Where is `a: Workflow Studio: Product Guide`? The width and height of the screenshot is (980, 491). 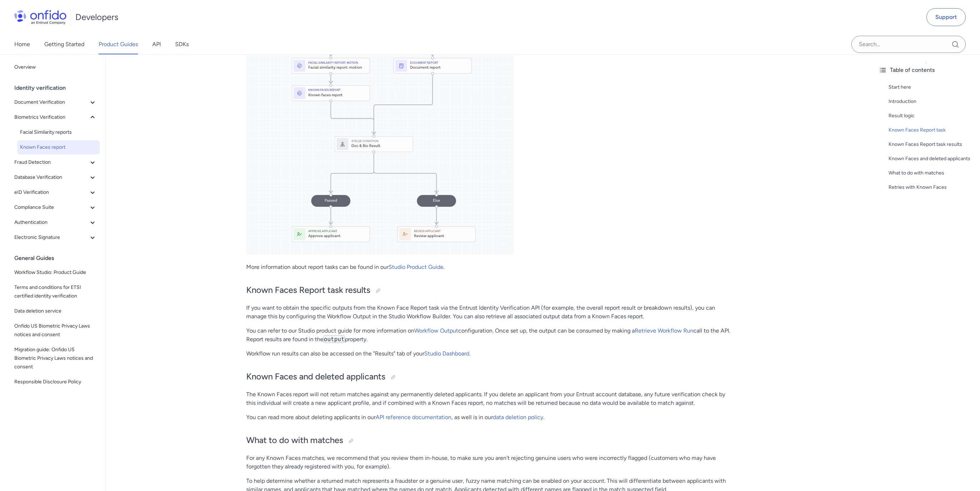
a: Workflow Studio: Product Guide is located at coordinates (55, 272).